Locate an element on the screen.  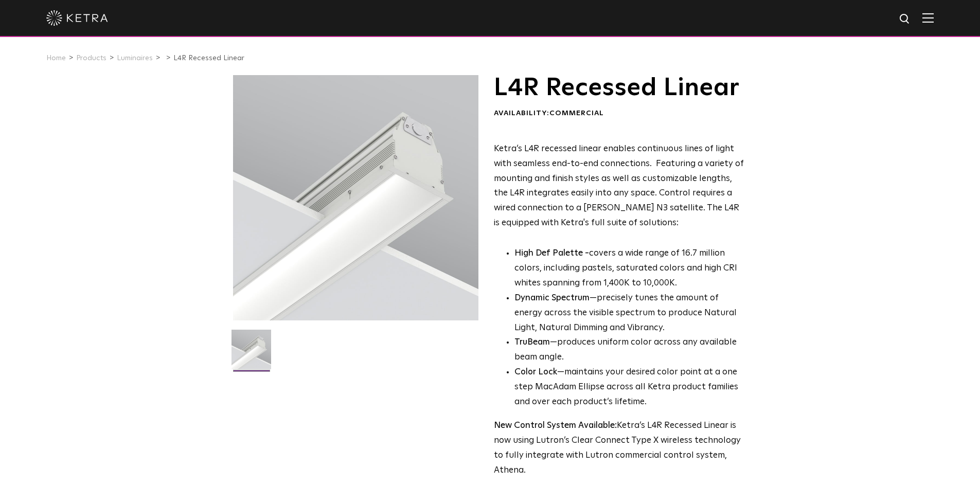
a: Luminaires is located at coordinates (134, 58).